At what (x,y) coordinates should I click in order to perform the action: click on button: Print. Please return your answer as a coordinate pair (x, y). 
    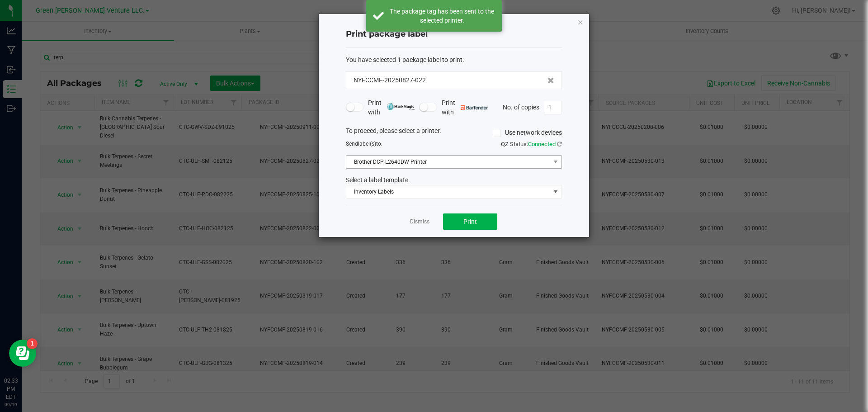
    Looking at the image, I should click on (470, 221).